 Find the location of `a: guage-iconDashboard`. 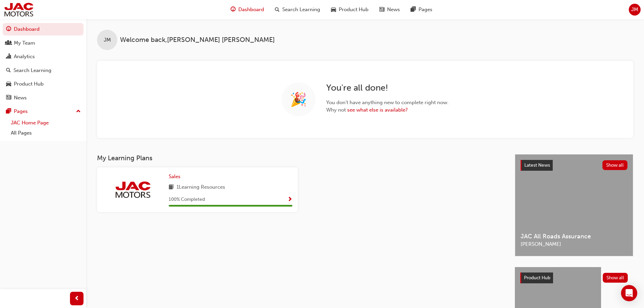

a: guage-iconDashboard is located at coordinates (247, 9).